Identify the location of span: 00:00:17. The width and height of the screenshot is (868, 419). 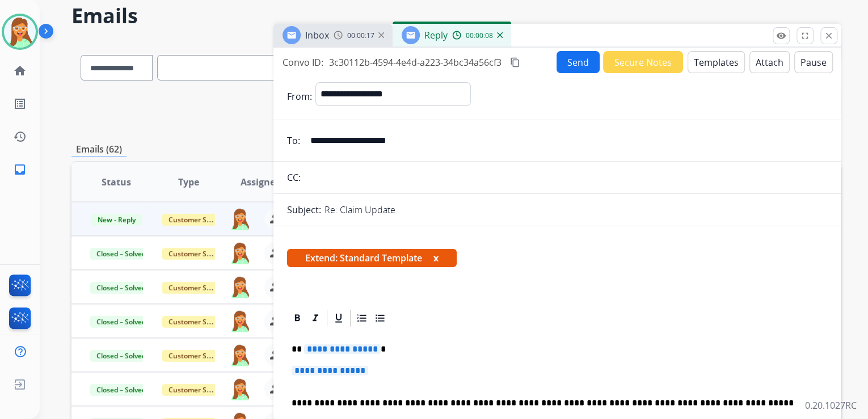
(361, 35).